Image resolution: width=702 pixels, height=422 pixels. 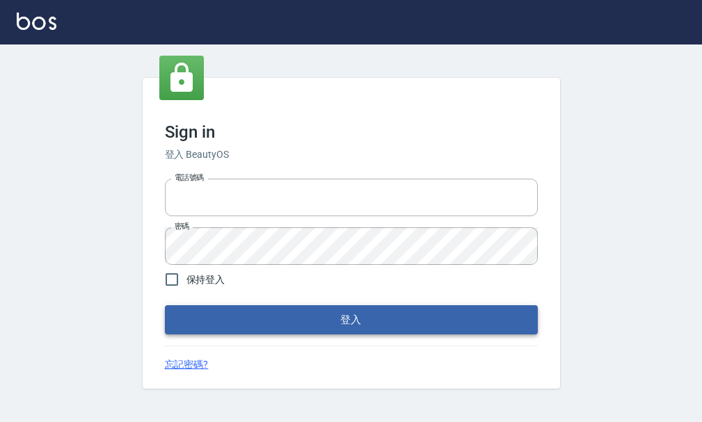 I want to click on img: Logo, so click(x=36, y=21).